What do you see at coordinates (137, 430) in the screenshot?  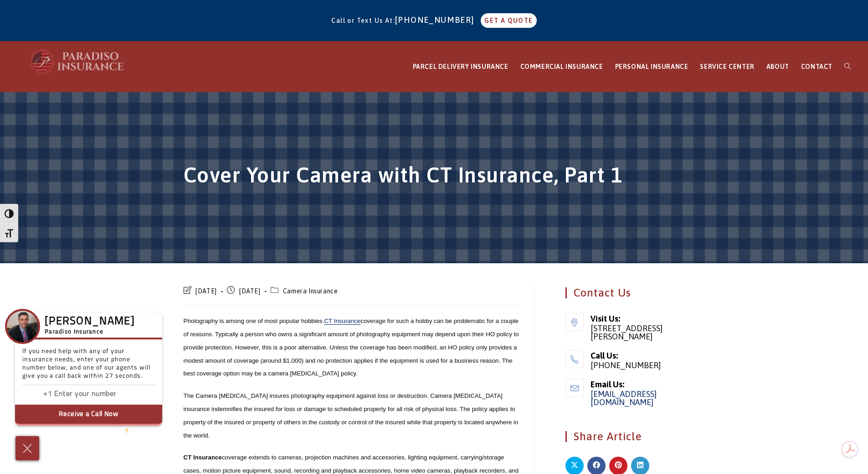 I see `a: We'rePowered by iconbyResponseiQ` at bounding box center [137, 430].